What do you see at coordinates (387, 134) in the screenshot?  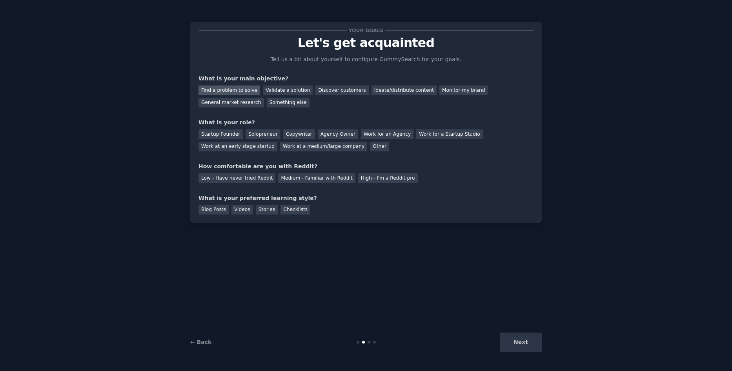 I see `div: Work for an Agency` at bounding box center [387, 134].